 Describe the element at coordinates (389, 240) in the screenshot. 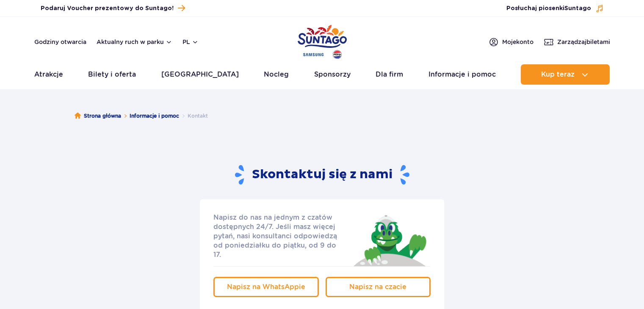

I see `img: Jay` at that location.